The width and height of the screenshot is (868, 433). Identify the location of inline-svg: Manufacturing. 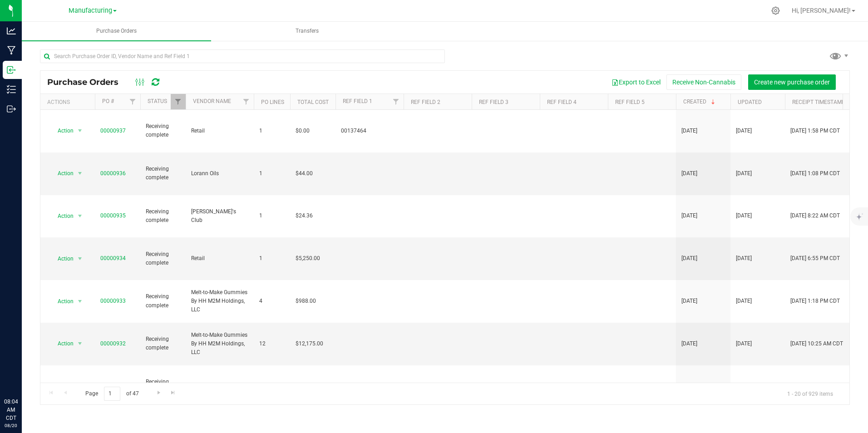
(12, 50).